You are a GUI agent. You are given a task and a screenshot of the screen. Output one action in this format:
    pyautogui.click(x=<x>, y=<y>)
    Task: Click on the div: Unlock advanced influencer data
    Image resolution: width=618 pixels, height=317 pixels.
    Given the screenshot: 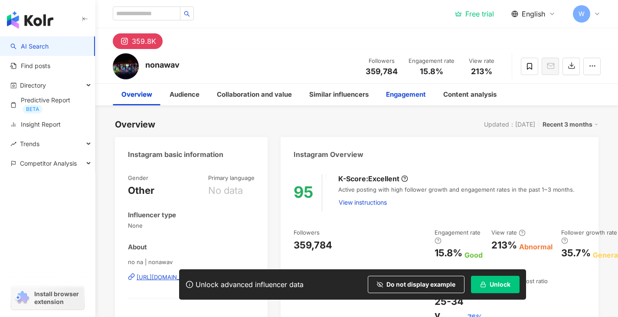 What is the action you would take?
    pyautogui.click(x=249, y=285)
    